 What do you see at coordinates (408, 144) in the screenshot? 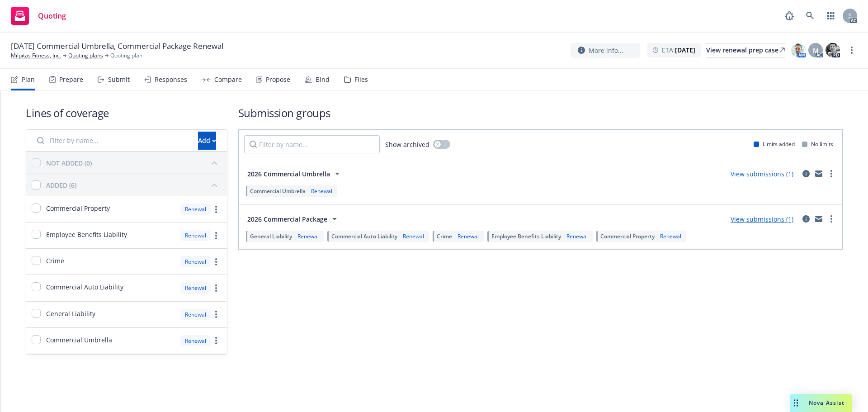
I see `span: Show archived` at bounding box center [408, 144].